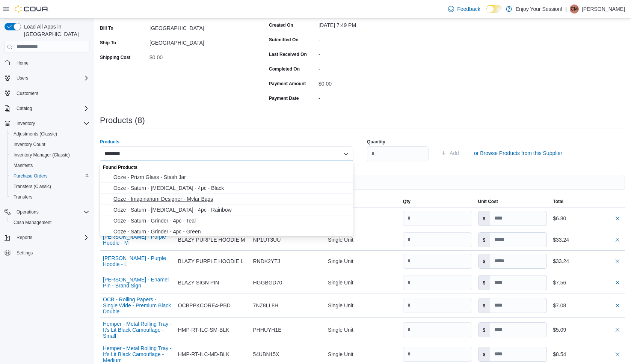  Describe the element at coordinates (211, 261) in the screenshot. I see `span: BLAZY PURPLE HOODIE L` at that location.